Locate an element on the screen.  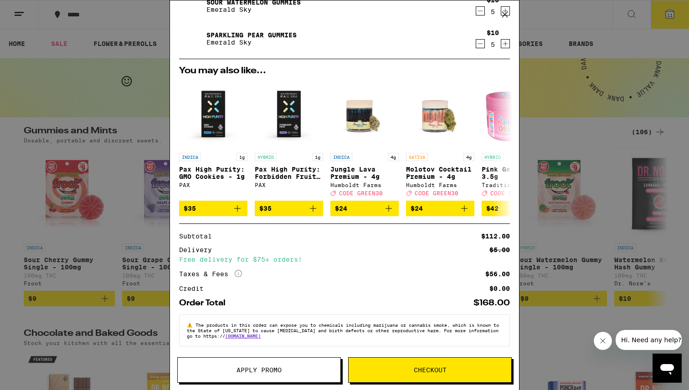
a: Open page for Pink Gelato - 3.5g from Traditional is located at coordinates (516, 140).